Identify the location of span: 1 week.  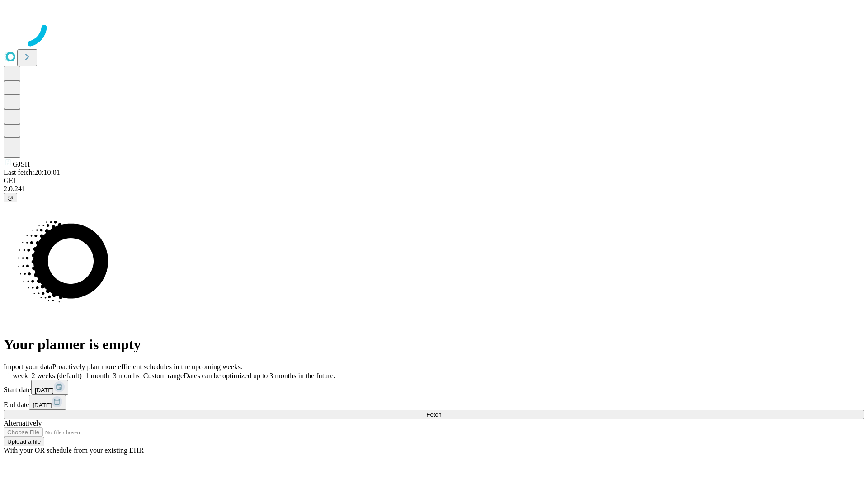
(18, 376).